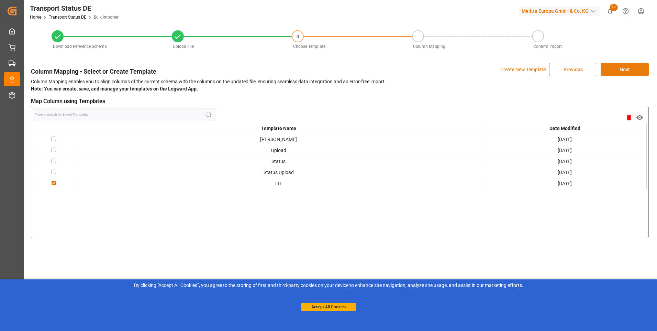 This screenshot has width=657, height=331. Describe the element at coordinates (183, 46) in the screenshot. I see `span: Upload File` at that location.